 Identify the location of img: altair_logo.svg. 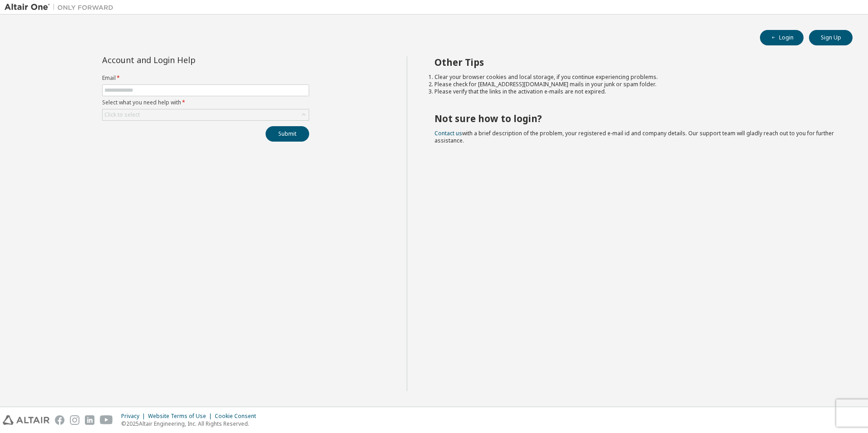
(26, 420).